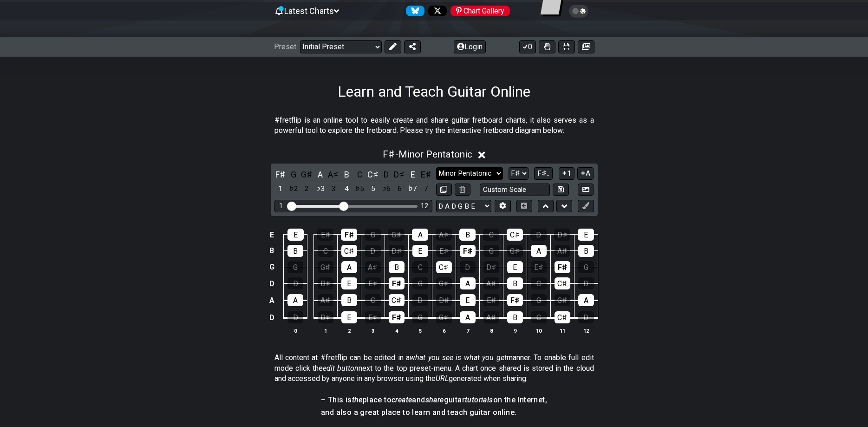  Describe the element at coordinates (567, 173) in the screenshot. I see `button: 1` at that location.